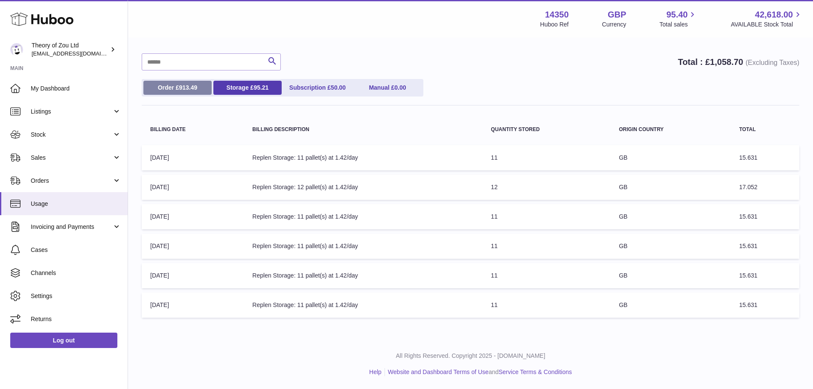 The width and height of the screenshot is (813, 389). Describe the element at coordinates (478, 372) in the screenshot. I see `li: and` at that location.